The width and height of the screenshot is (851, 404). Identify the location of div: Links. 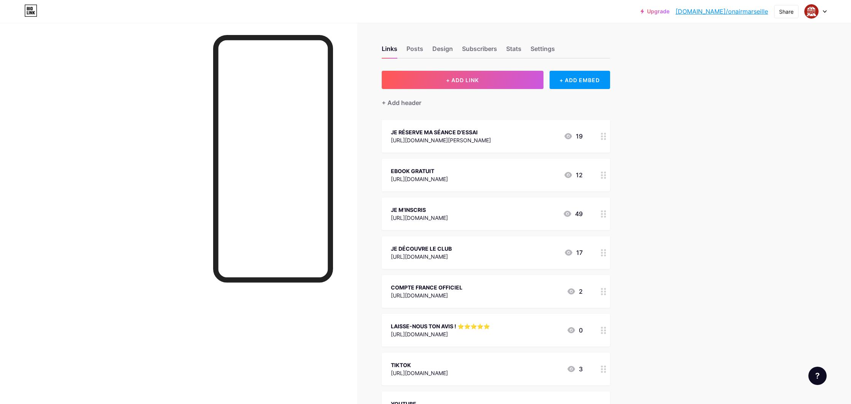
(389, 51).